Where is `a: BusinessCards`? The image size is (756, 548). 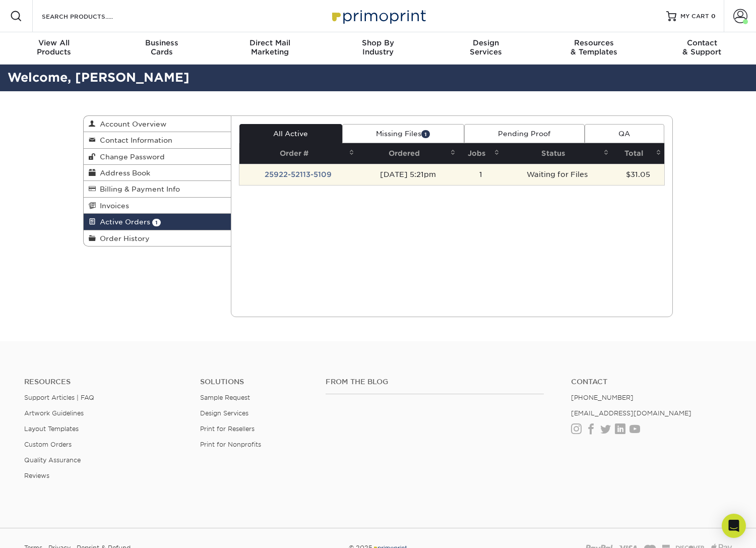 a: BusinessCards is located at coordinates (162, 48).